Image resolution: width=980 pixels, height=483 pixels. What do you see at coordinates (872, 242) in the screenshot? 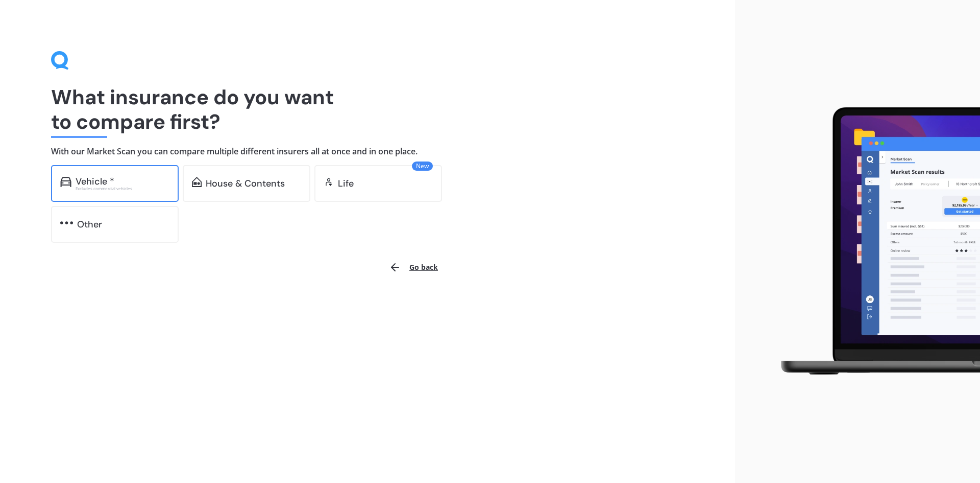
I see `img: laptop.webp` at bounding box center [872, 242].